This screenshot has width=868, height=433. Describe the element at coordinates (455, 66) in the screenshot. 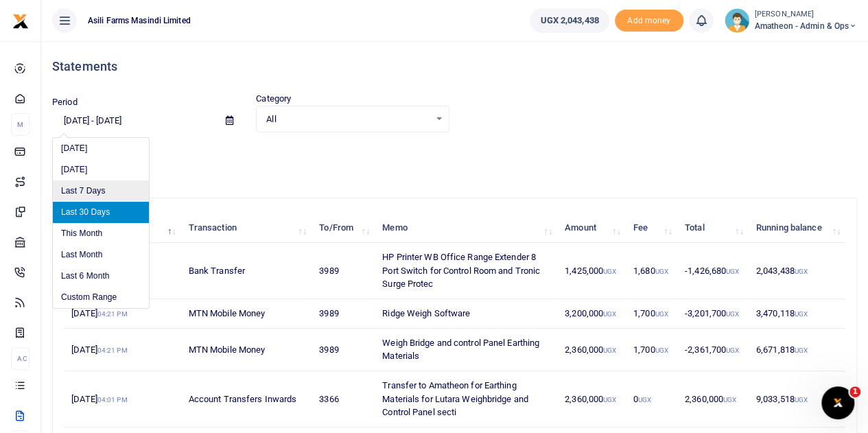

I see `h4: Statements` at that location.